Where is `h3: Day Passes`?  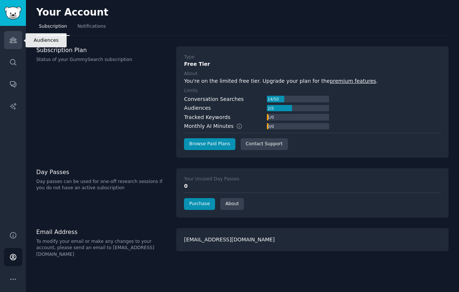
h3: Day Passes is located at coordinates (102, 172).